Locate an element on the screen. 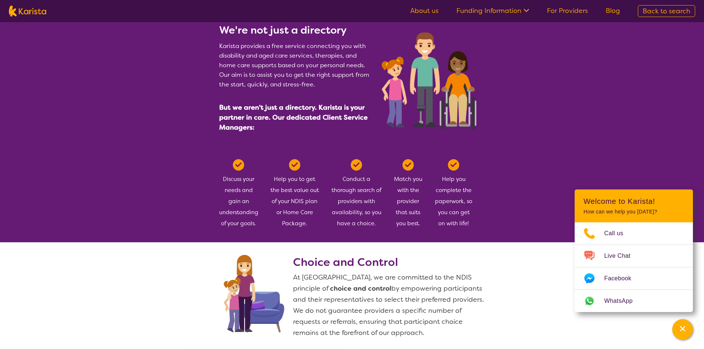 The image size is (704, 349). div: Channel Menu is located at coordinates (634, 251).